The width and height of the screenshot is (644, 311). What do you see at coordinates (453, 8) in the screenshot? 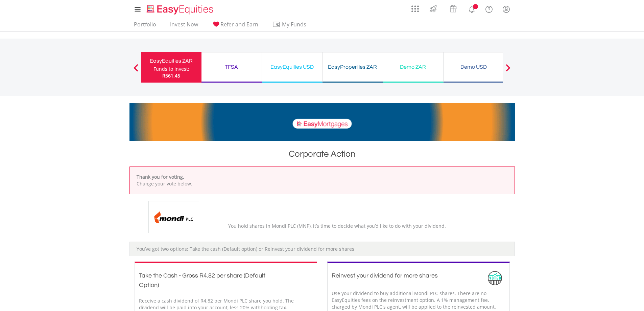
I see `a: Vouchers` at bounding box center [453, 8].